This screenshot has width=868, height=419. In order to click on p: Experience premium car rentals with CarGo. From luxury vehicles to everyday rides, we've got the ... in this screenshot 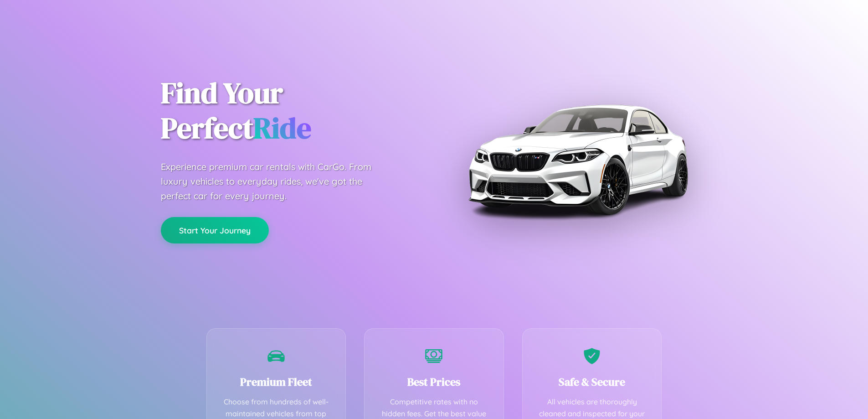, I will do `click(274, 181)`.